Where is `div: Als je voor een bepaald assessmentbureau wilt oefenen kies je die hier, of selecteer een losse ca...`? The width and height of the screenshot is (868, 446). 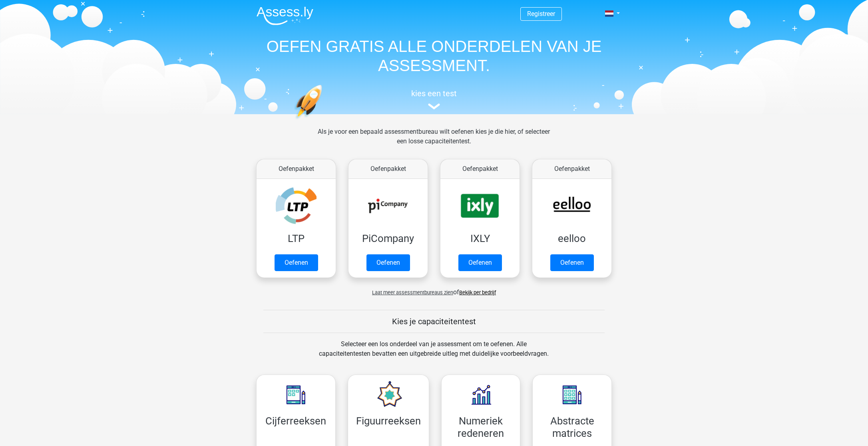 div: Als je voor een bepaald assessmentbureau wilt oefenen kies je die hier, of selecteer een losse ca... is located at coordinates (433, 141).